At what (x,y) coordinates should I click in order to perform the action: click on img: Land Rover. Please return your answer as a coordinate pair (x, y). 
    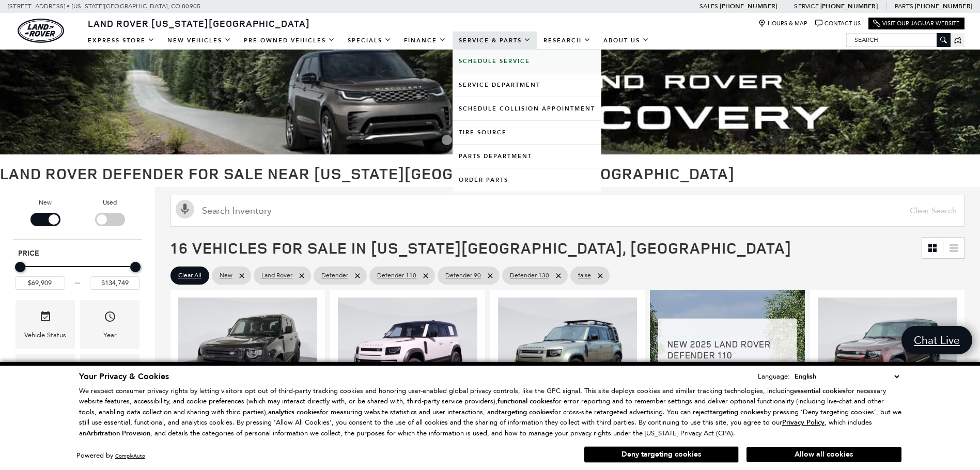
    Looking at the image, I should click on (41, 30).